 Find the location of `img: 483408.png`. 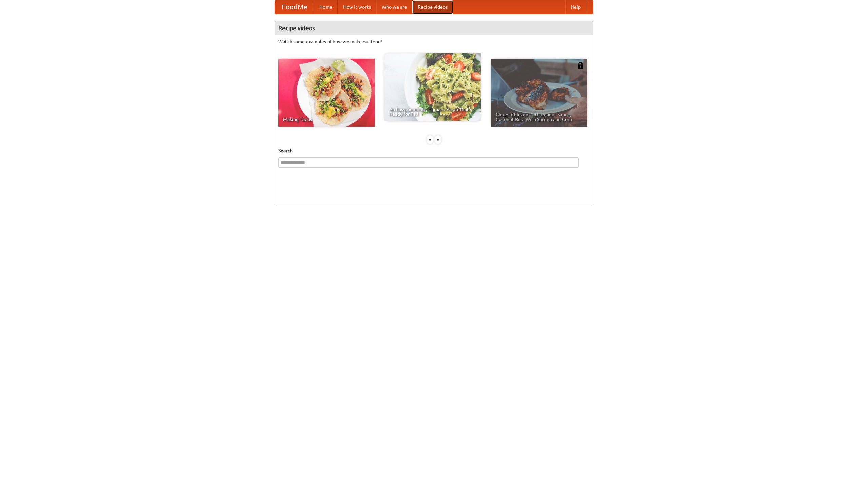

img: 483408.png is located at coordinates (581, 66).